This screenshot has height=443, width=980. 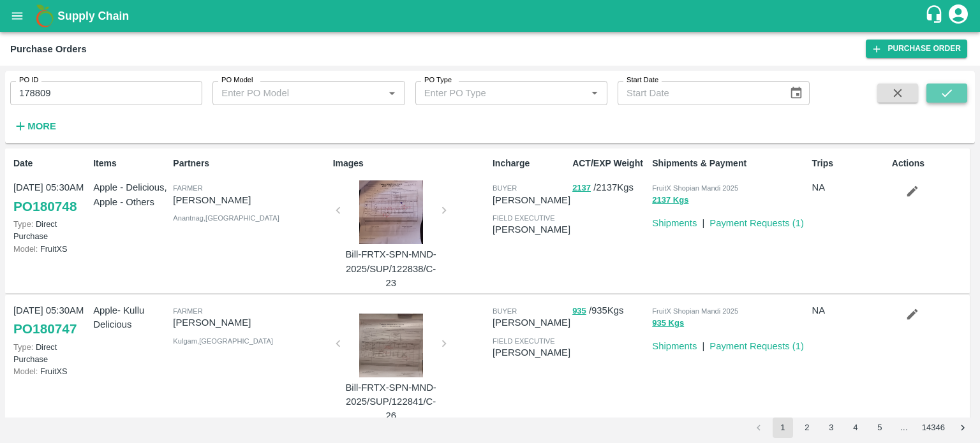 What do you see at coordinates (609, 310) in the screenshot?
I see `p: / 935 Kgs` at bounding box center [609, 310].